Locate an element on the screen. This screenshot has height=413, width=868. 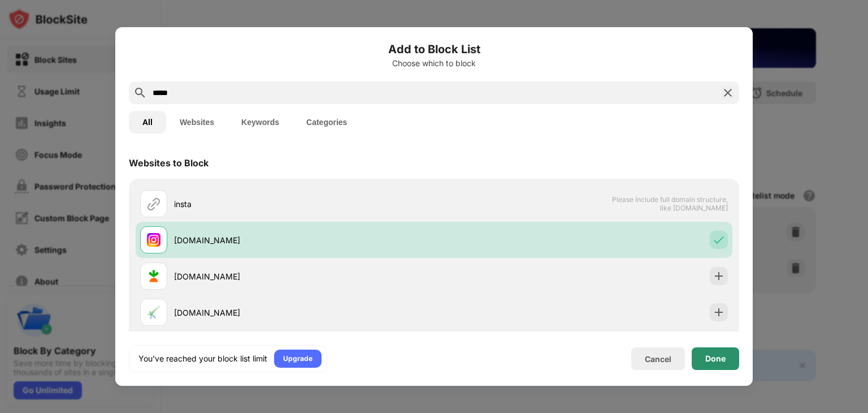
h6: Add to Block List is located at coordinates (434, 49).